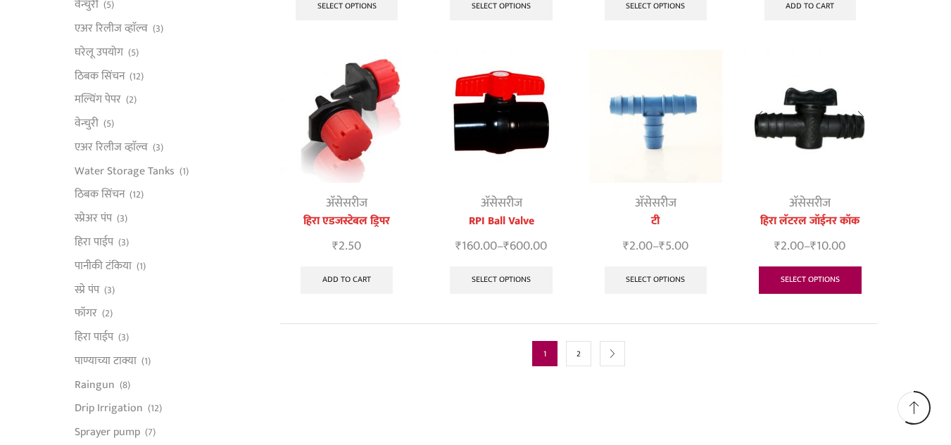  What do you see at coordinates (346, 116) in the screenshot?
I see `img: Heera Adjustable Dripper` at bounding box center [346, 116].